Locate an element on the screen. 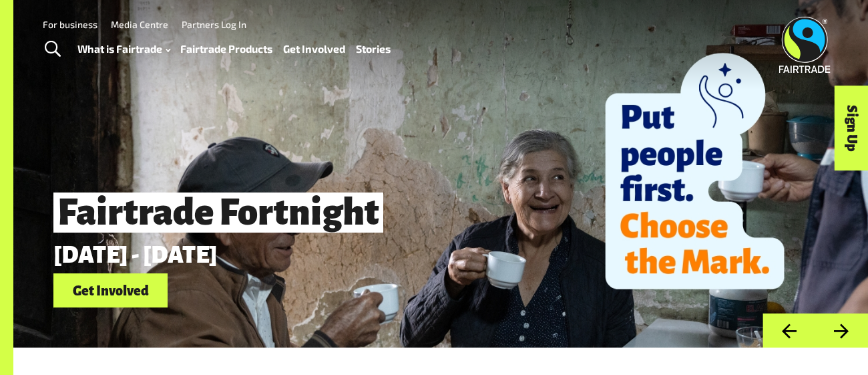 The height and width of the screenshot is (375, 868). a: Stories is located at coordinates (373, 49).